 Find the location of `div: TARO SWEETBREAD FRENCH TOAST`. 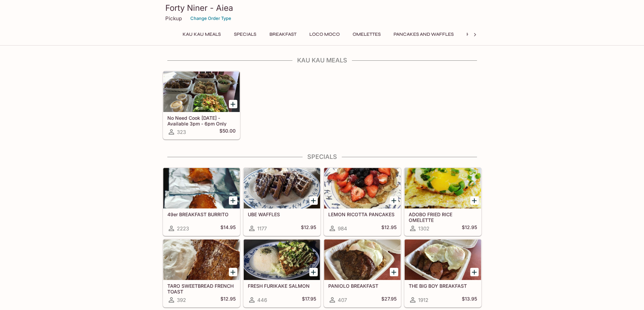

div: TARO SWEETBREAD FRENCH TOAST is located at coordinates (201, 260).